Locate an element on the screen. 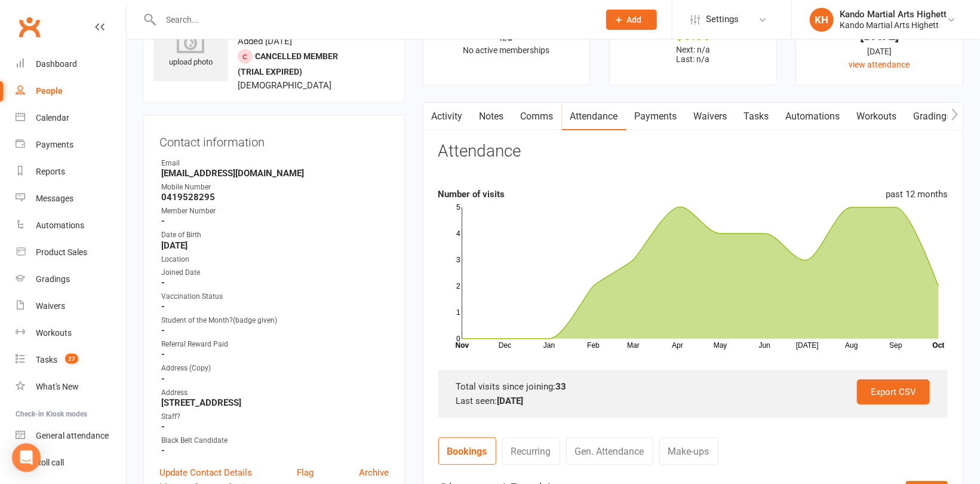  a: Gradings is located at coordinates (70, 279).